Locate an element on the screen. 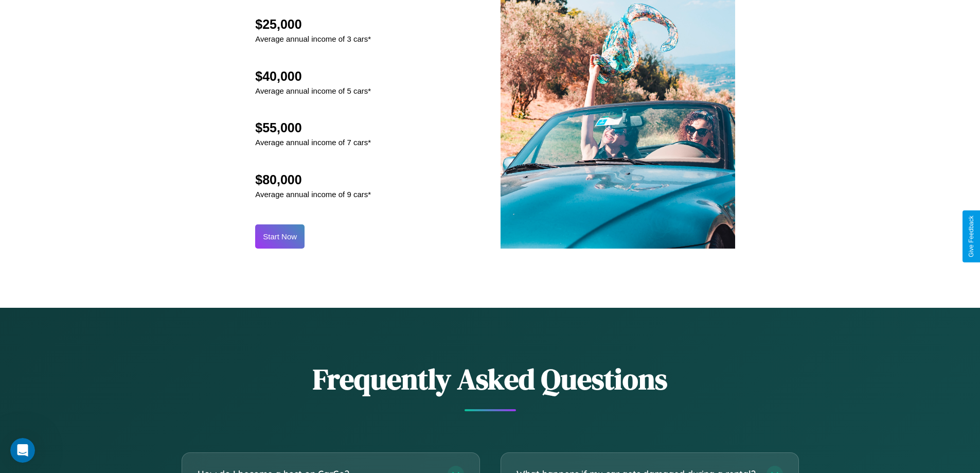 This screenshot has width=980, height=473. h2: $80,000 is located at coordinates (312, 179).